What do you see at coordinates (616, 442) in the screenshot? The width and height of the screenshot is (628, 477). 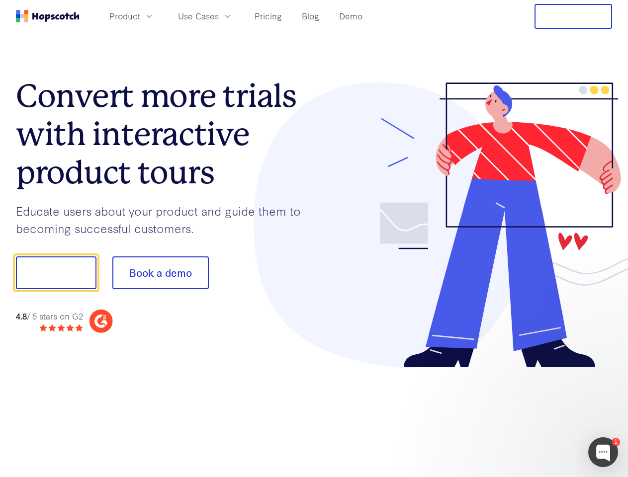 I see `div: 1` at bounding box center [616, 442].